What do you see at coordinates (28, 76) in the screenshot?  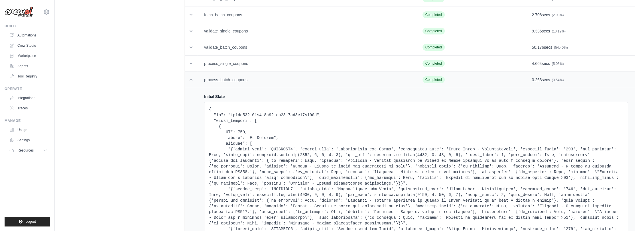 I see `a: Tool Registry` at bounding box center [28, 76].